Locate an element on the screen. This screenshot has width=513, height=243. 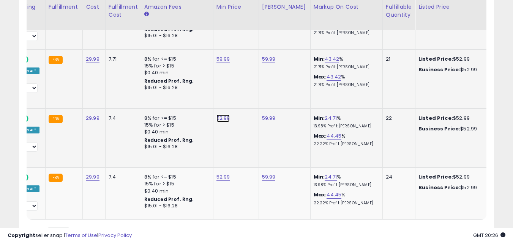
div: 21 is located at coordinates (397, 59).